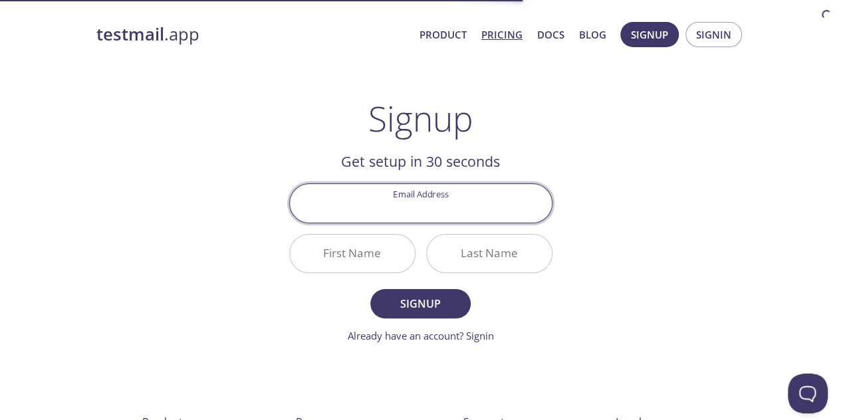 The image size is (841, 420). Describe the element at coordinates (421, 336) in the screenshot. I see `a: Already have an account? Signin` at that location.